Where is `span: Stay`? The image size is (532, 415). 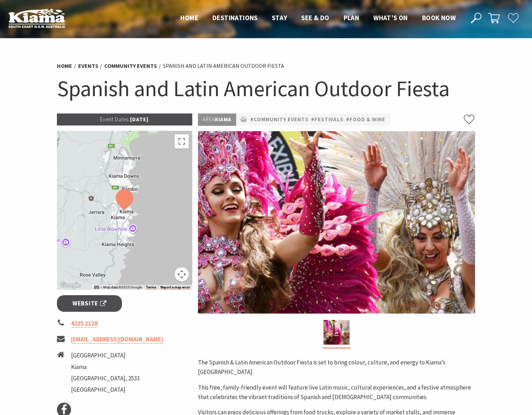 span: Stay is located at coordinates (280, 18).